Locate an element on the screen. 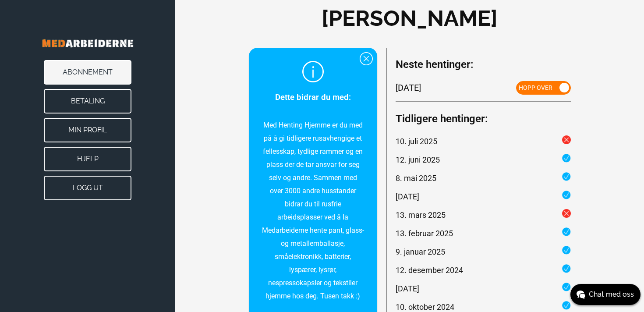  button: Abonnement is located at coordinates (87, 72).